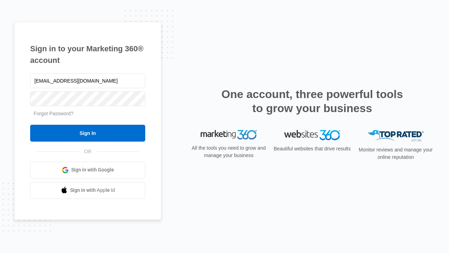 This screenshot has width=449, height=253. Describe the element at coordinates (88, 170) in the screenshot. I see `a: Sign in with Google` at that location.